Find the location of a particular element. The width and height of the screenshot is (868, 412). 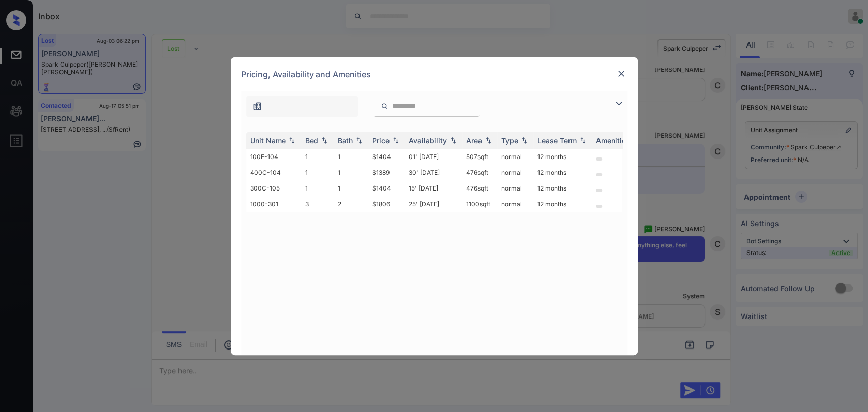

div: Lease Term is located at coordinates (557, 140).